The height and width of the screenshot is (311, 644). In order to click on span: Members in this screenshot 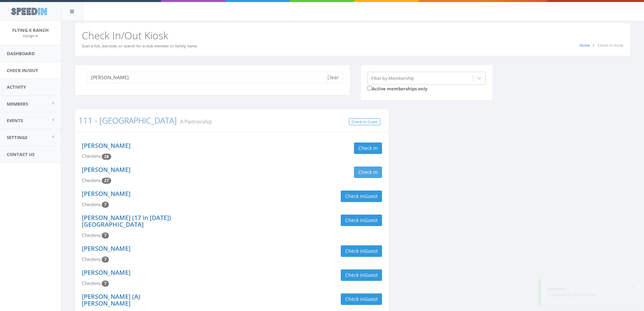, I will do `click(17, 104)`.